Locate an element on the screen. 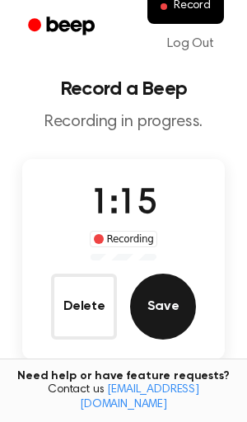 This screenshot has width=247, height=422. span: Contact us is located at coordinates (124, 398).